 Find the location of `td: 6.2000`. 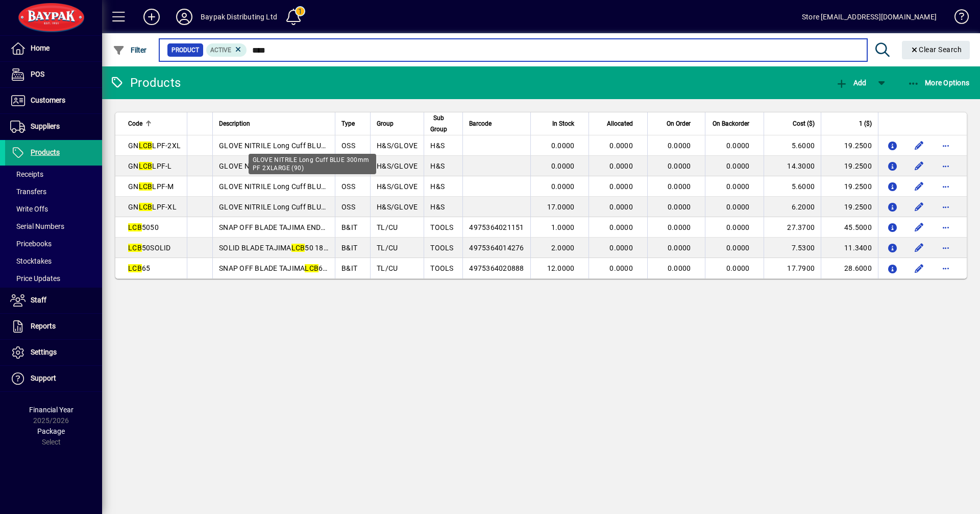

td: 6.2000 is located at coordinates (792, 207).